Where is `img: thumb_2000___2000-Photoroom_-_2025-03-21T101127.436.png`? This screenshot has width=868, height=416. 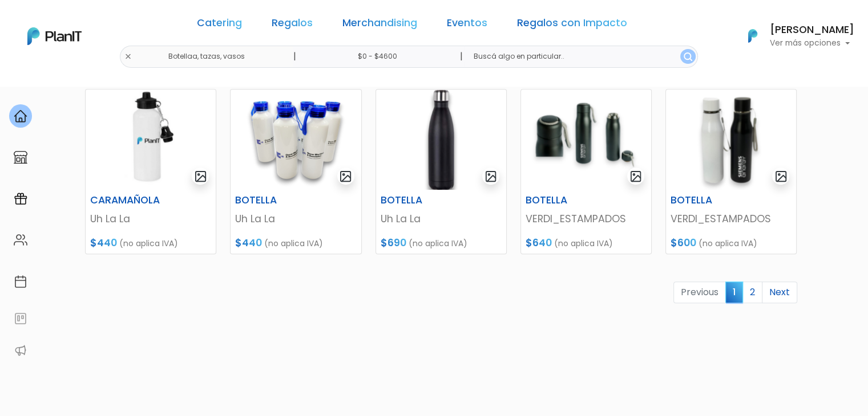
img: thumb_2000___2000-Photoroom_-_2025-03-21T101127.436.png is located at coordinates (441, 140).